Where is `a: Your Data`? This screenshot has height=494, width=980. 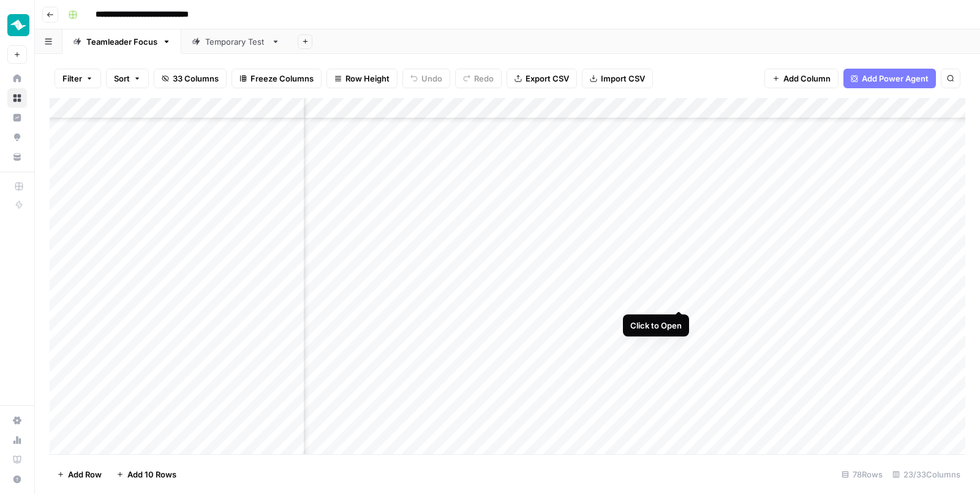
a: Your Data is located at coordinates (17, 157).